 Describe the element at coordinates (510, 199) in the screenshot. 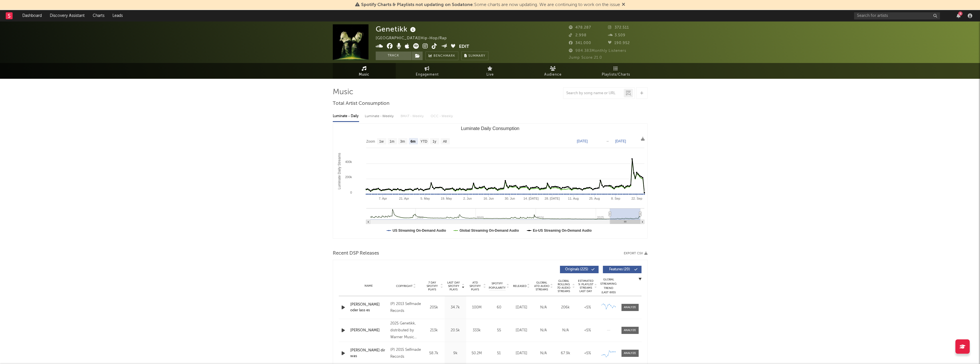

I see `text: 30. Jun` at that location.